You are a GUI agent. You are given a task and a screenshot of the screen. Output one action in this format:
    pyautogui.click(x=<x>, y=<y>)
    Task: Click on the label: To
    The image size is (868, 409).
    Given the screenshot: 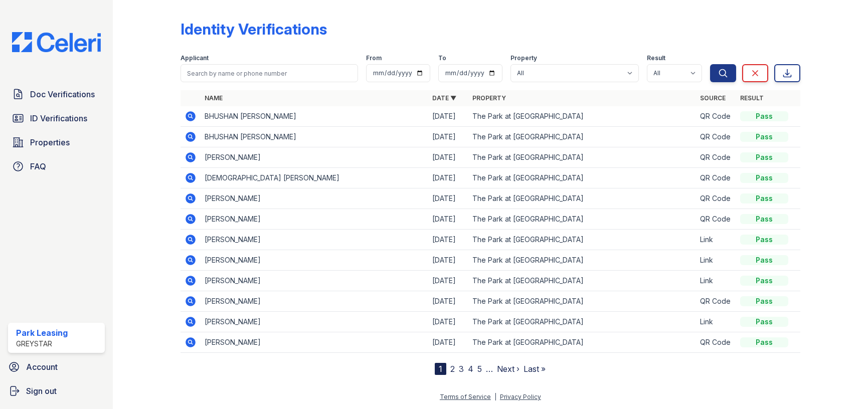 What is the action you would take?
    pyautogui.click(x=442, y=58)
    